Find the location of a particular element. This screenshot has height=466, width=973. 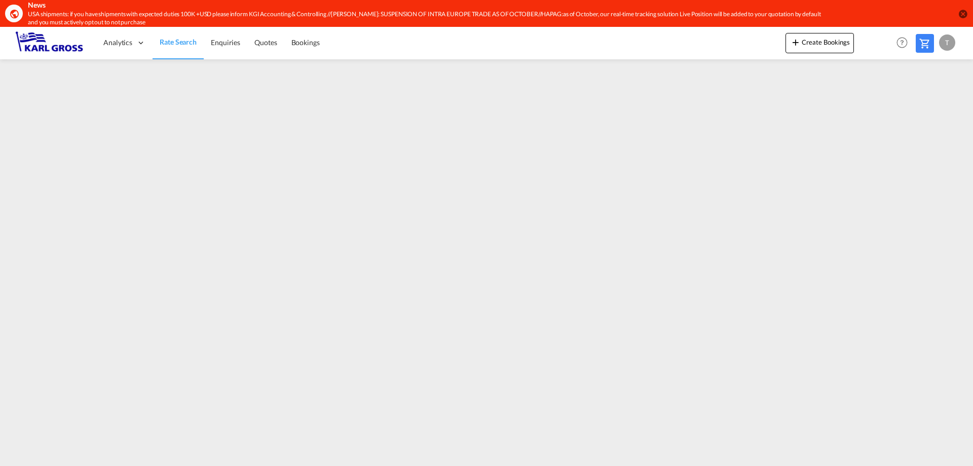

md-icon: icon-close-circle is located at coordinates (963, 14).